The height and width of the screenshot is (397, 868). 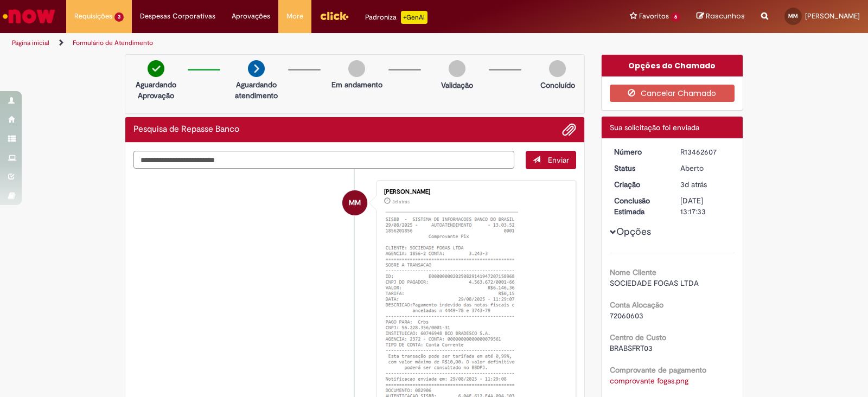 I want to click on dt: Conclusão Estimada, so click(x=639, y=206).